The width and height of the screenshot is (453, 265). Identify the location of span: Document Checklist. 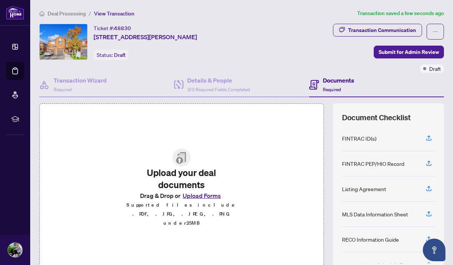
(376, 118).